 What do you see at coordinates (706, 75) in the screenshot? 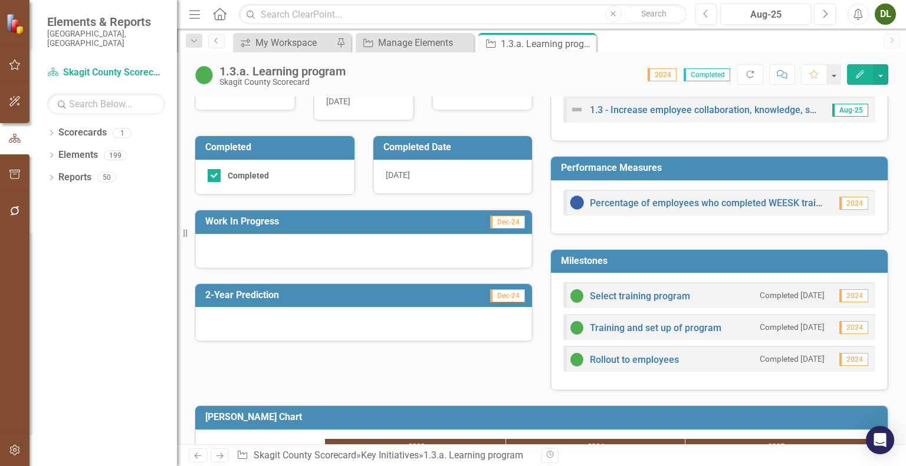
I see `span: Completed` at bounding box center [706, 75].